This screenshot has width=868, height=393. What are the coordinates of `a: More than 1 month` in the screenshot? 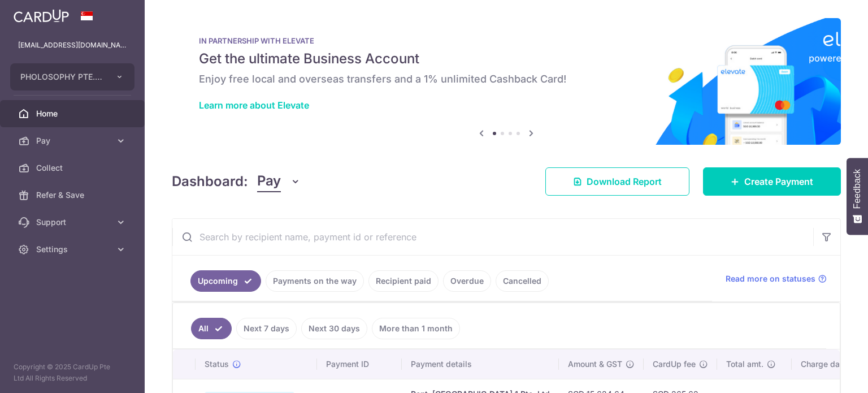 It's located at (416, 329).